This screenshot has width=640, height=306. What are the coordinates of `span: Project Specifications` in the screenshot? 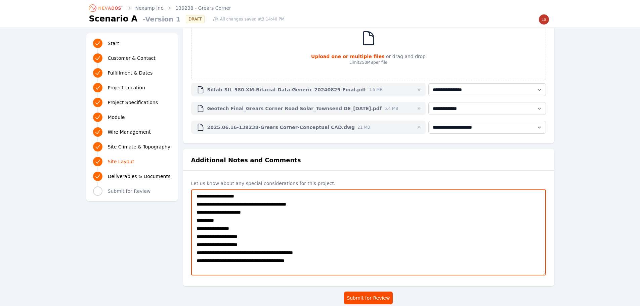 It's located at (133, 102).